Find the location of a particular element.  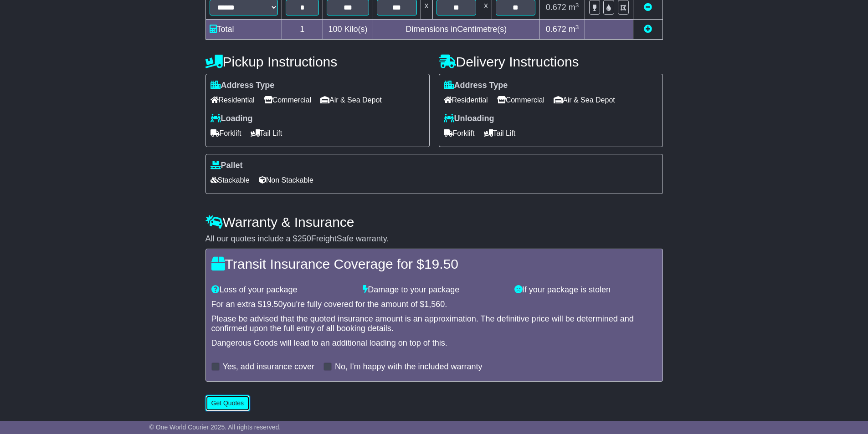

div: Dangerous Goods will lead to an additional loading on top of this. is located at coordinates (434, 343).